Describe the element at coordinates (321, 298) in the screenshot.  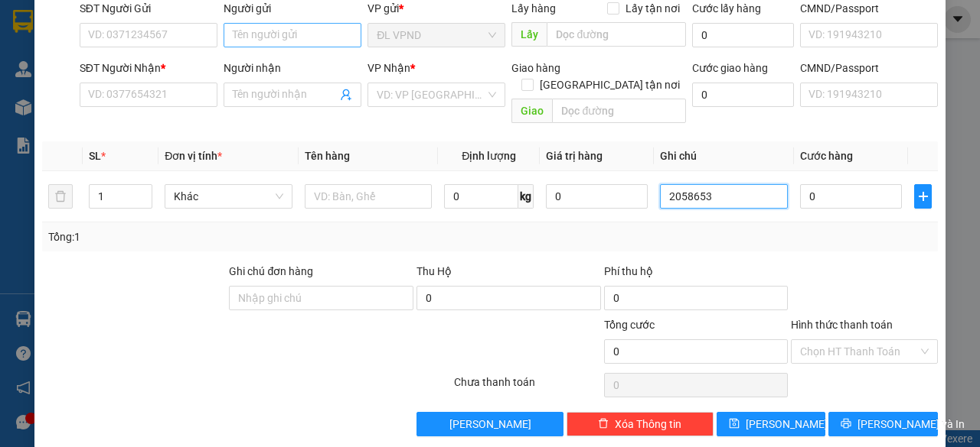
I see `input: Ghi chú đơn hàng` at that location.